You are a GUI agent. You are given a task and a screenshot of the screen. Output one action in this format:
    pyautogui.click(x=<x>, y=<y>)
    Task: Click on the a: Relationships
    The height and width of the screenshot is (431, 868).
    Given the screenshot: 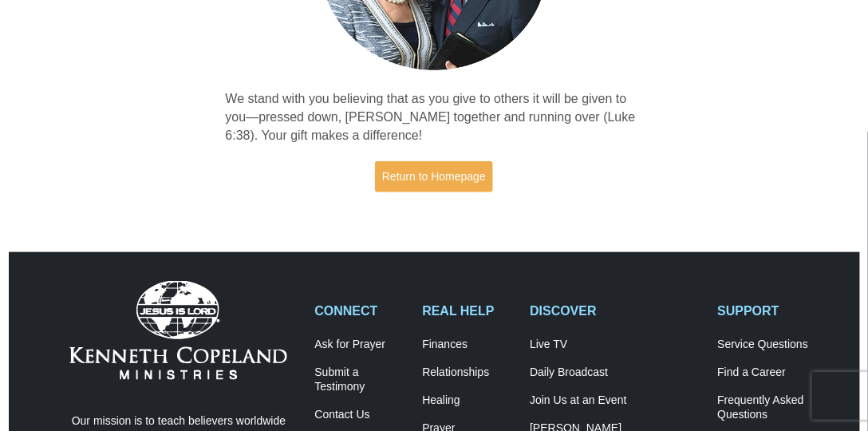 What is the action you would take?
    pyautogui.click(x=468, y=373)
    